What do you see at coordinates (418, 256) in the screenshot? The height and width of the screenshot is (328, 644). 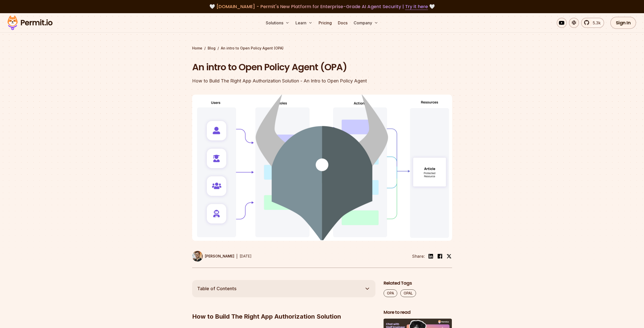 I see `li: Share:` at bounding box center [418, 256].